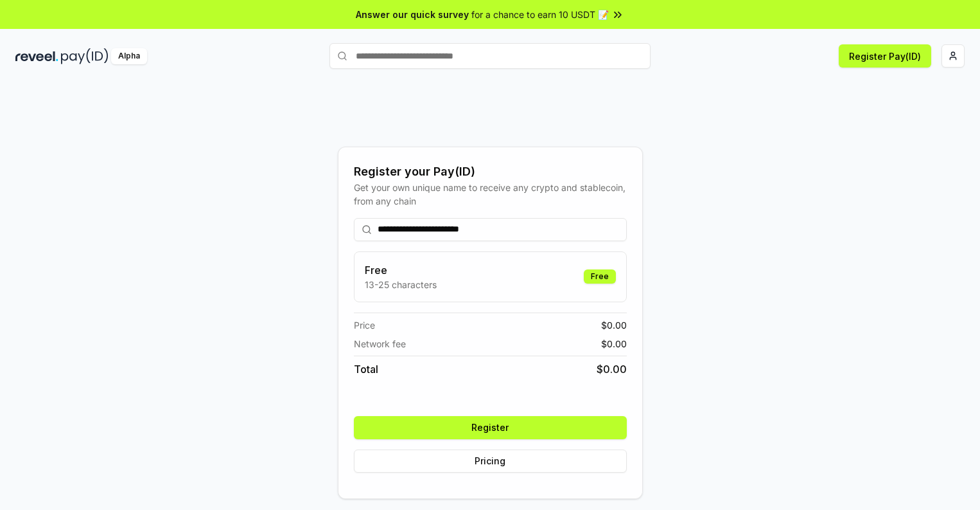 The height and width of the screenshot is (510, 980). I want to click on button: Register Pay(ID), so click(885, 56).